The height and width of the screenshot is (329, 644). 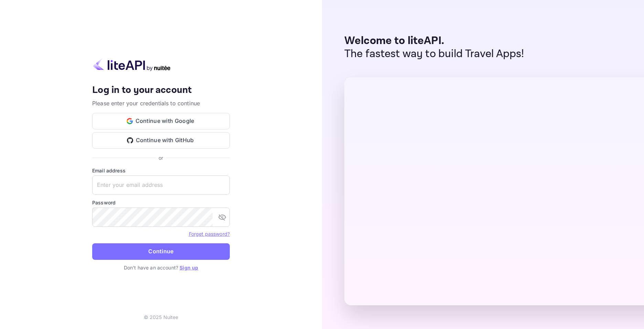 I want to click on button: Continue with GitHub, so click(x=161, y=141).